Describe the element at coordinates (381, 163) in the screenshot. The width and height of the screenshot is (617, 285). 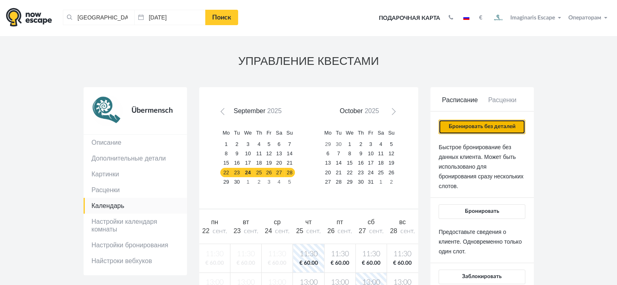
I see `a: 18` at that location.